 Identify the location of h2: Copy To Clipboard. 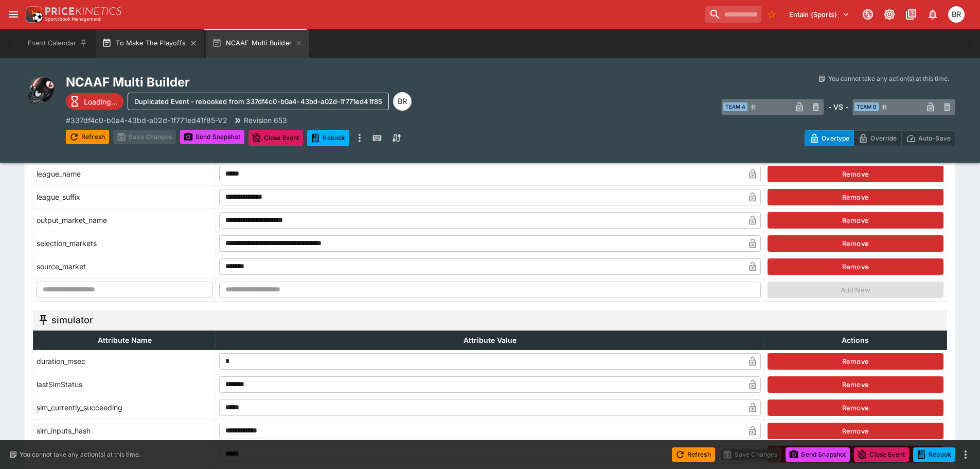
(288, 81).